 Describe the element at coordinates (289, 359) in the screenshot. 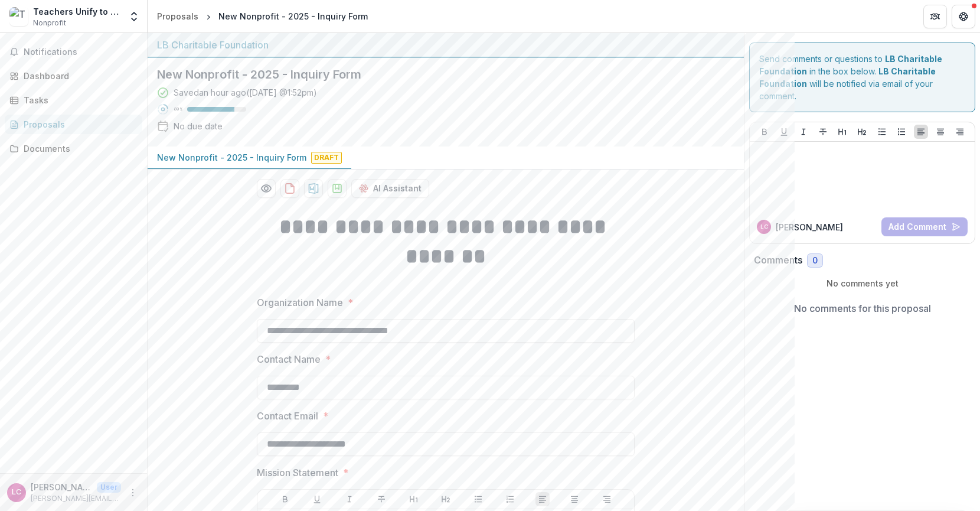

I see `p: Contact Name` at that location.